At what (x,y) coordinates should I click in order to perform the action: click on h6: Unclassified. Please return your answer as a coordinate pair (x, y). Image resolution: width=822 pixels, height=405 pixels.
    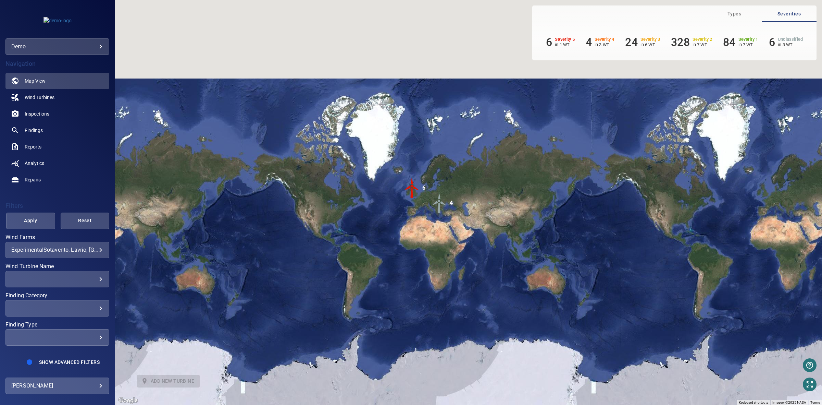
    Looking at the image, I should click on (790, 39).